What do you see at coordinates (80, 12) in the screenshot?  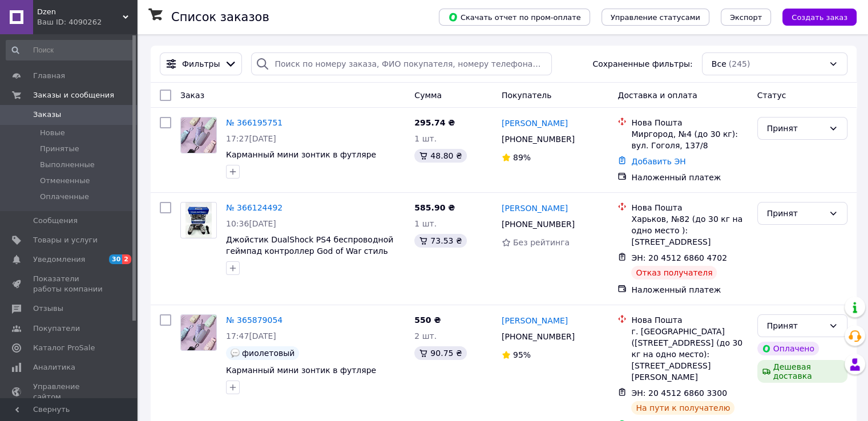 I see `span: Dzen` at bounding box center [80, 12].